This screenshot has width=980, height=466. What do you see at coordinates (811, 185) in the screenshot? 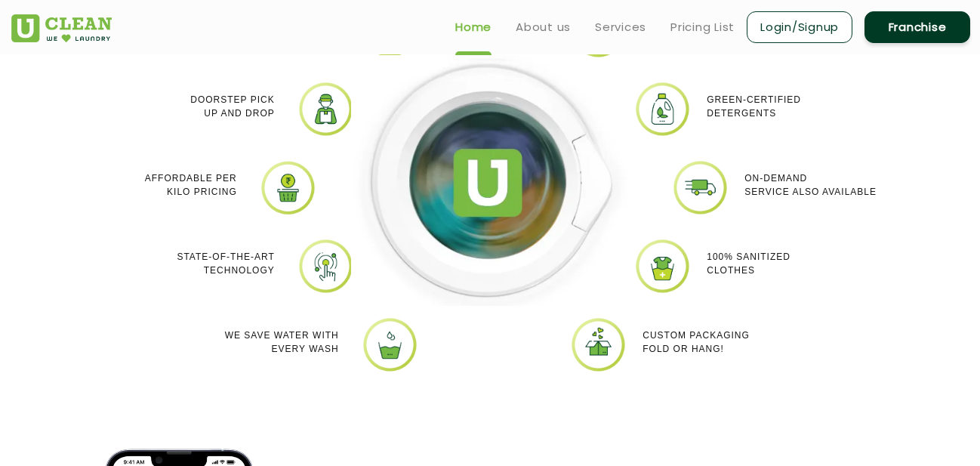
I see `p: On-demand service also available` at bounding box center [811, 185].